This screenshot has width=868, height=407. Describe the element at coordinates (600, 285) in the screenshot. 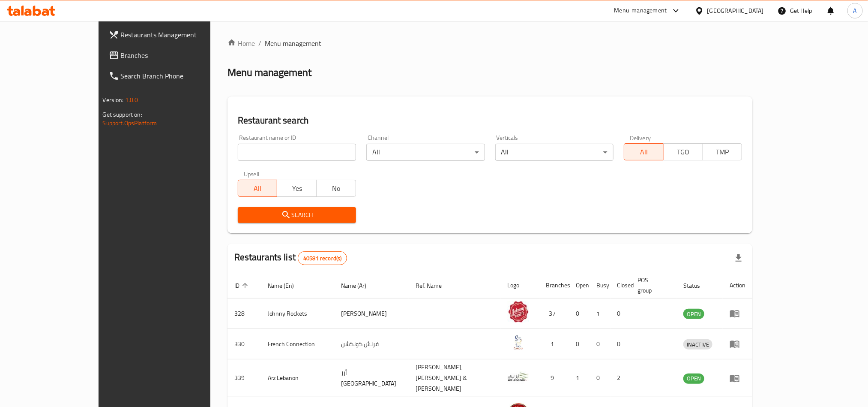

I see `th: Busy` at that location.